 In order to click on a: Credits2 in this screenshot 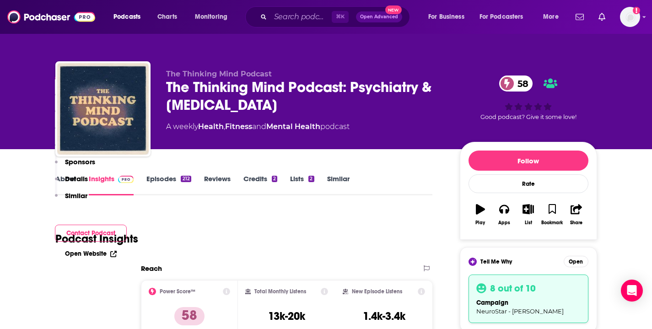, I will do `click(260, 185)`.